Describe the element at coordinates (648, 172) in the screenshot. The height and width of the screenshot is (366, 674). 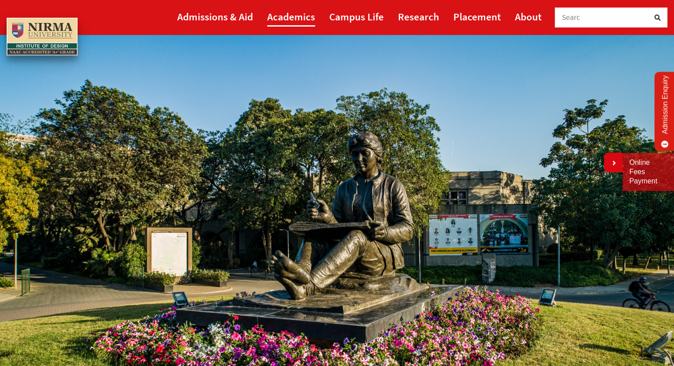
I see `a: Online Fees Payment` at that location.